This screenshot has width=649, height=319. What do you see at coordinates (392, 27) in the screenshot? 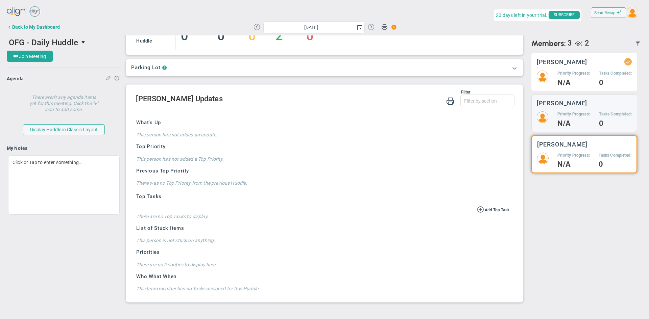
I see `span: Action Button` at bounding box center [392, 27].